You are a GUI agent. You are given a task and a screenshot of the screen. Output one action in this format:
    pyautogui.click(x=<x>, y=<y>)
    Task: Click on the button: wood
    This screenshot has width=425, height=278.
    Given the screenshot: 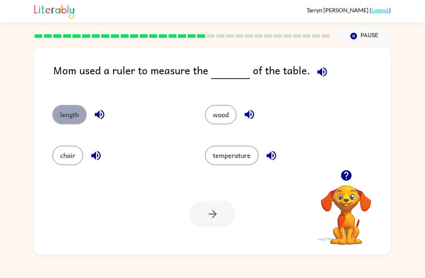 What is the action you would take?
    pyautogui.click(x=221, y=115)
    